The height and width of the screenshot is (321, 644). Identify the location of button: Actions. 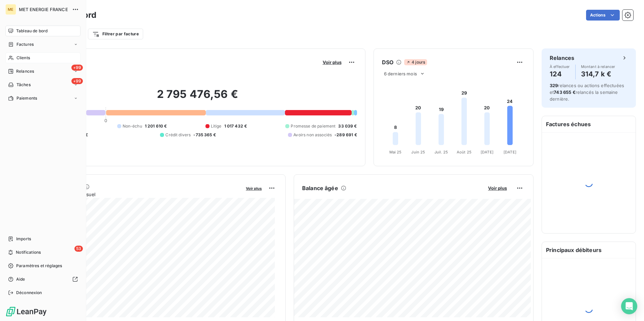
(603, 15).